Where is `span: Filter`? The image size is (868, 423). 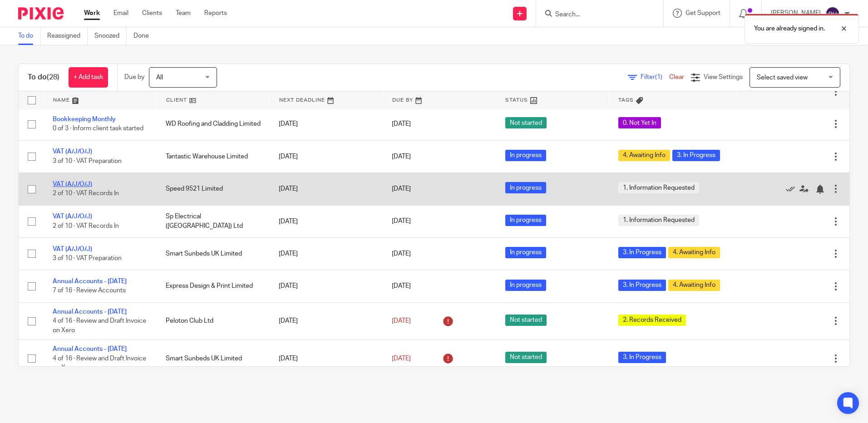 span: Filter is located at coordinates (655, 77).